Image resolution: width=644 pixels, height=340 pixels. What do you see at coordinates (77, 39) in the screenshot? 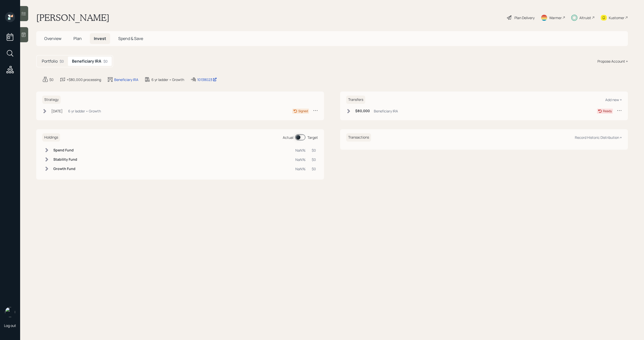
I see `span: Plan` at bounding box center [77, 39].